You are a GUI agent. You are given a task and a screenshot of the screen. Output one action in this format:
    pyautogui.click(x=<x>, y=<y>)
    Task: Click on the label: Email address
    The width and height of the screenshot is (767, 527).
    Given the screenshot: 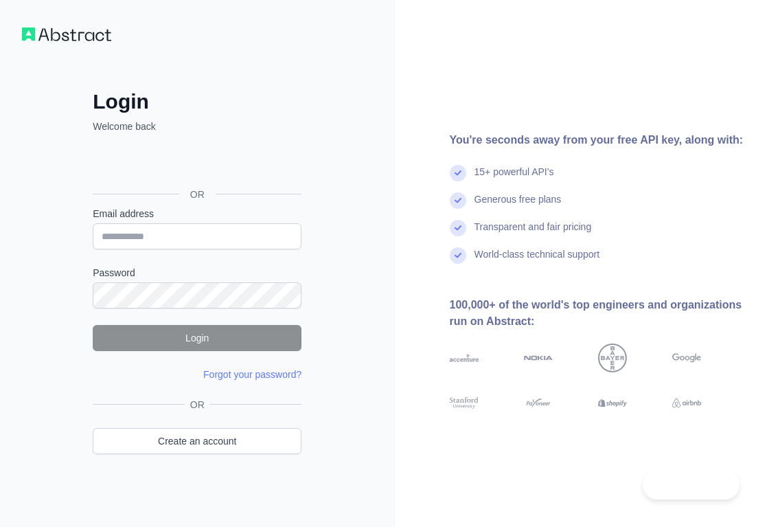 What is the action you would take?
    pyautogui.click(x=197, y=214)
    